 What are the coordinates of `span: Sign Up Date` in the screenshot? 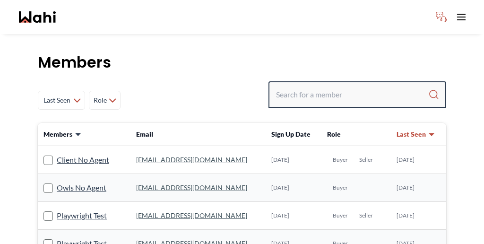 It's located at (290, 134).